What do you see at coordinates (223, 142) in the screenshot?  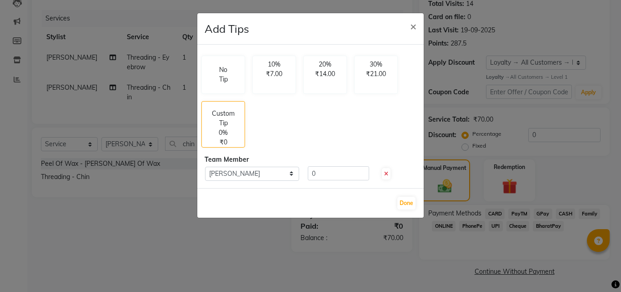 I see `p: ₹0` at bounding box center [223, 142].